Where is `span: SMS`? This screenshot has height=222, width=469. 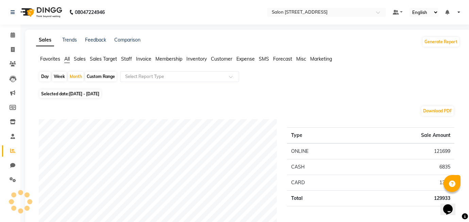 span: SMS is located at coordinates (264, 59).